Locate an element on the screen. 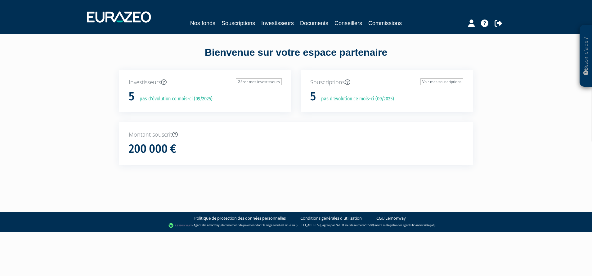 This screenshot has height=276, width=592. img: logo-lemonway.png is located at coordinates (180, 226).